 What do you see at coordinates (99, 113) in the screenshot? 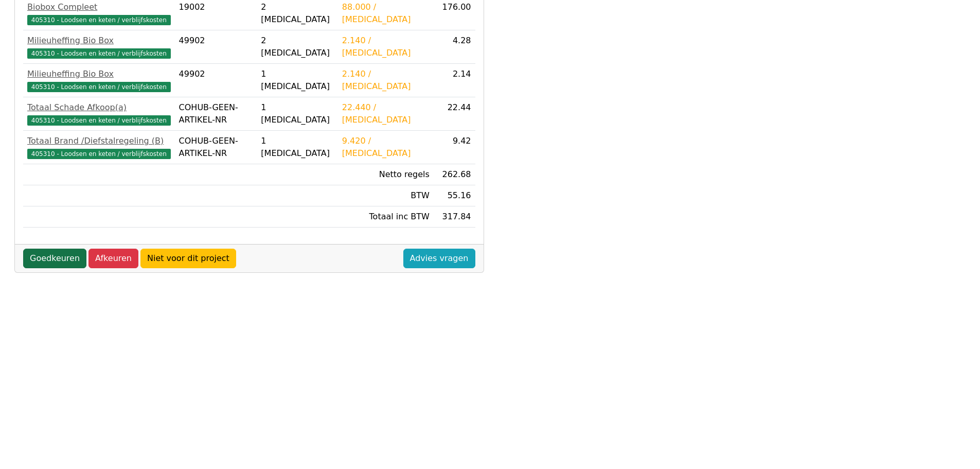
I see `a: Totaal Schade Afkoop(a)405310 - Loodsen en keten / verblijfskosten` at bounding box center [99, 113].